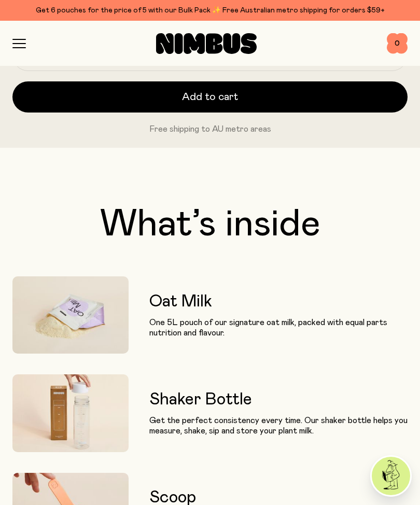 This screenshot has height=505, width=420. What do you see at coordinates (210, 97) in the screenshot?
I see `button: Add to cart` at bounding box center [210, 97].